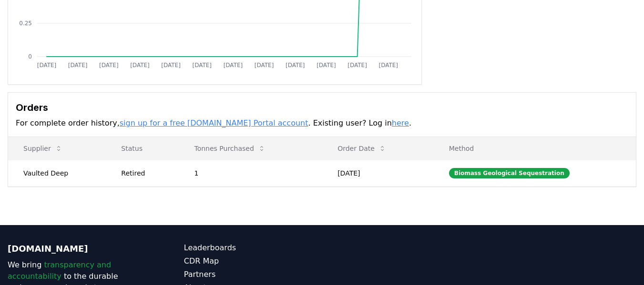  I want to click on a: CDR Map, so click(253, 262).